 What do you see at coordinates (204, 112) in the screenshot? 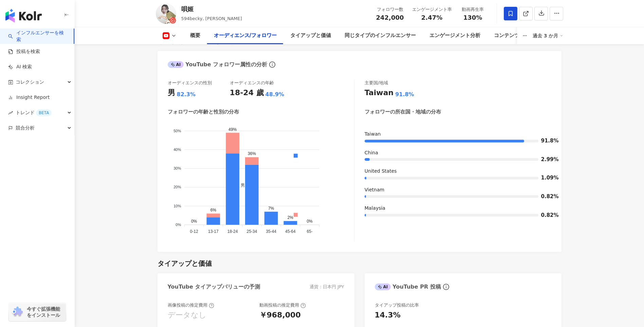
I see `div: フォロワーの年齢と性別の分布` at bounding box center [204, 112].